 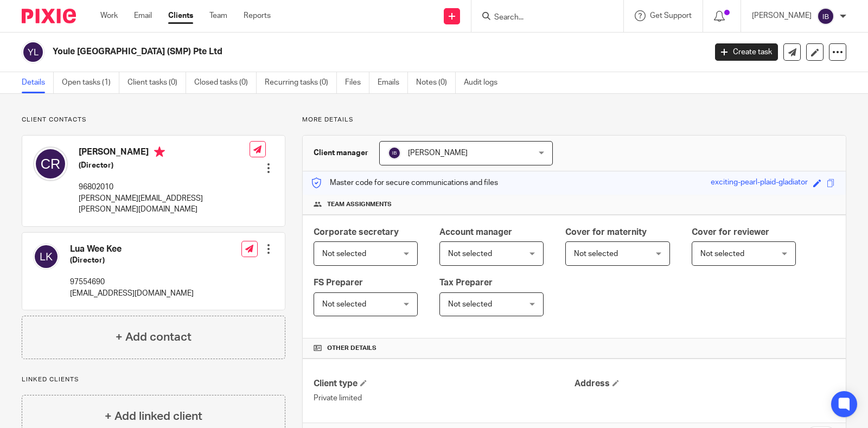 What do you see at coordinates (163, 187) in the screenshot?
I see `p: 96802010` at bounding box center [163, 187].